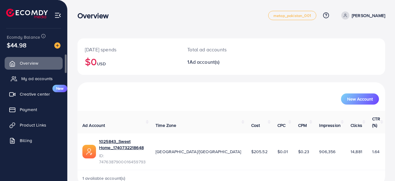 The image size is (395, 181). I want to click on a: Billing, so click(34, 140).